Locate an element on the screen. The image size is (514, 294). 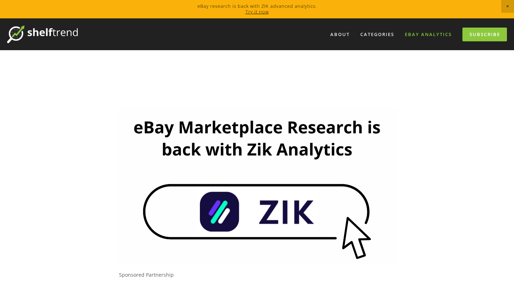
a: About is located at coordinates (340, 34).